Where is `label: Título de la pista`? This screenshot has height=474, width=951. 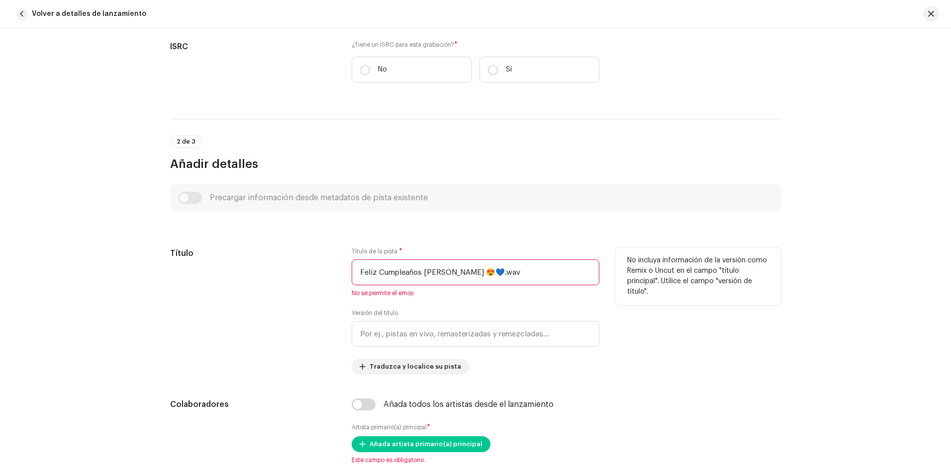
label: Título de la pista is located at coordinates (377, 252).